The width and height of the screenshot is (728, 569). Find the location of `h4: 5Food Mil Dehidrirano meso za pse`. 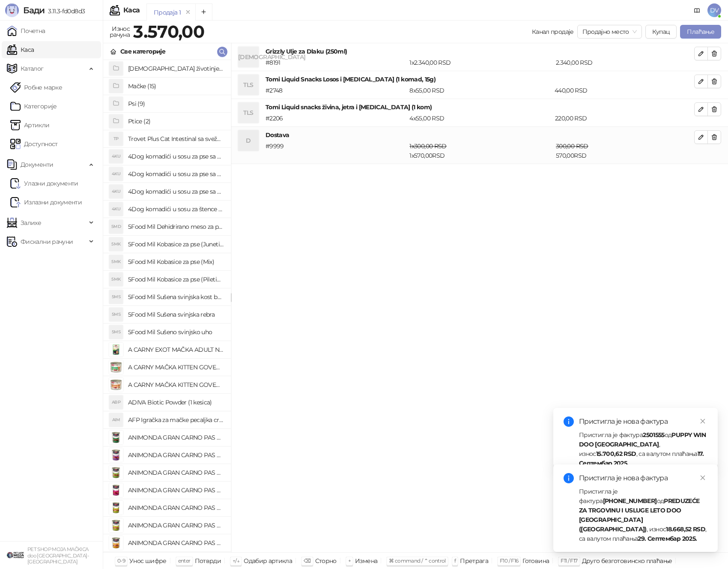

h4: 5Food Mil Dehidrirano meso za pse is located at coordinates (176, 227).